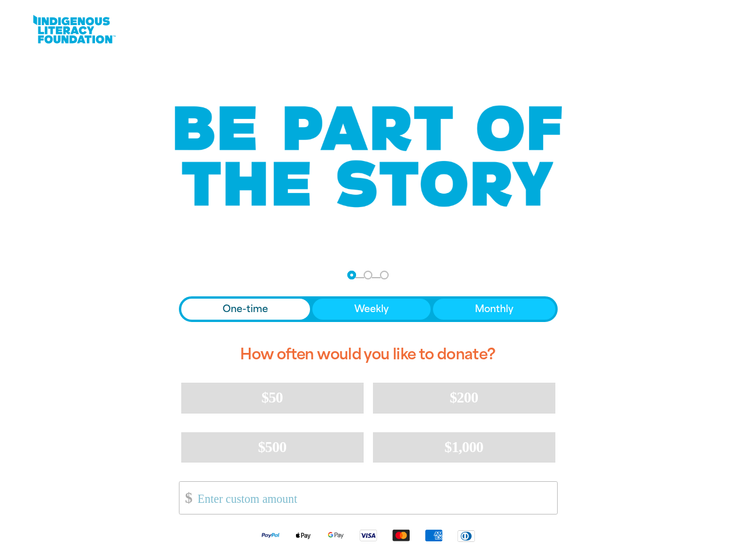 This screenshot has width=736, height=560. What do you see at coordinates (495, 309) in the screenshot?
I see `button: Monthly` at bounding box center [495, 309].